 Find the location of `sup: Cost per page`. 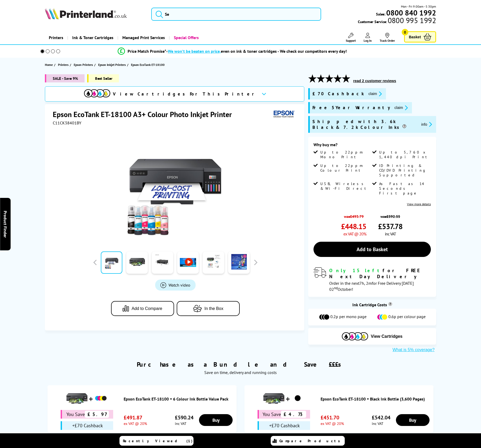

sup: Cost per page is located at coordinates (390, 304).